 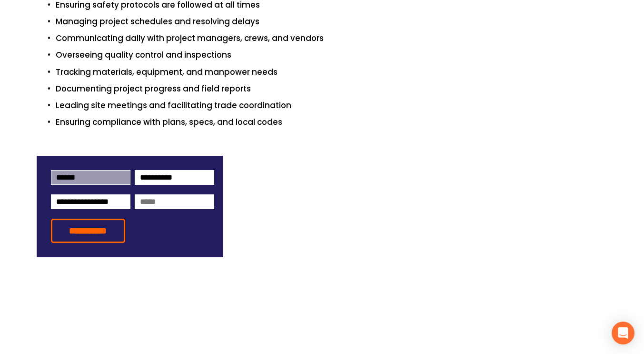 I want to click on p: Tracking materials, equipment, and manpower needs, so click(x=332, y=72).